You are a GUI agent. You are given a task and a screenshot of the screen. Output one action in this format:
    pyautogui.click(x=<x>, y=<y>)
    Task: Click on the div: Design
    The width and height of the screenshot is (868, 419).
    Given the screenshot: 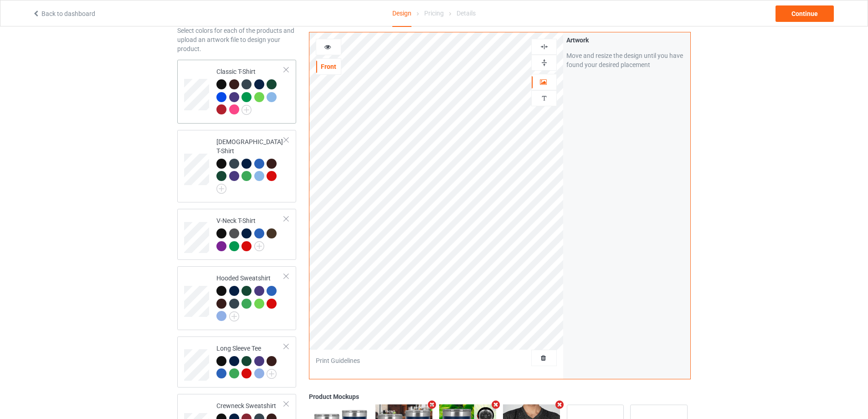 What is the action you would take?
    pyautogui.click(x=402, y=14)
    